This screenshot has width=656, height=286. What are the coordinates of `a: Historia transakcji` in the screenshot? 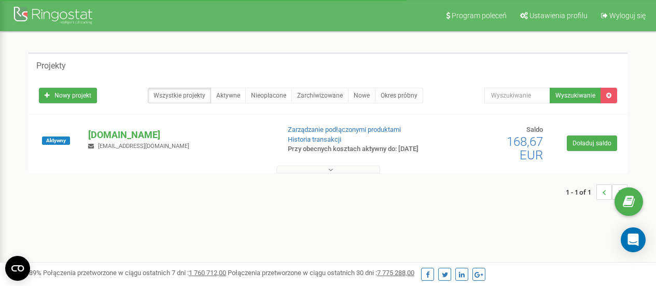 It's located at (314, 139).